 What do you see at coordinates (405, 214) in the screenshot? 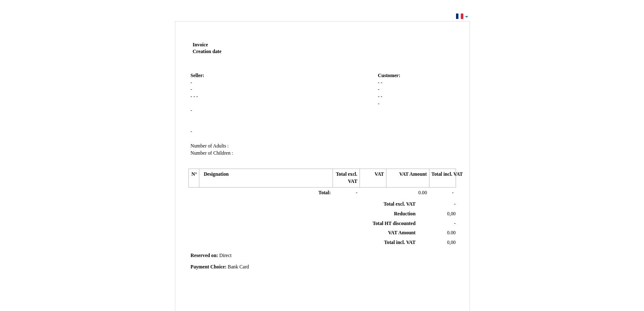
I see `span: Reduction` at bounding box center [405, 214].